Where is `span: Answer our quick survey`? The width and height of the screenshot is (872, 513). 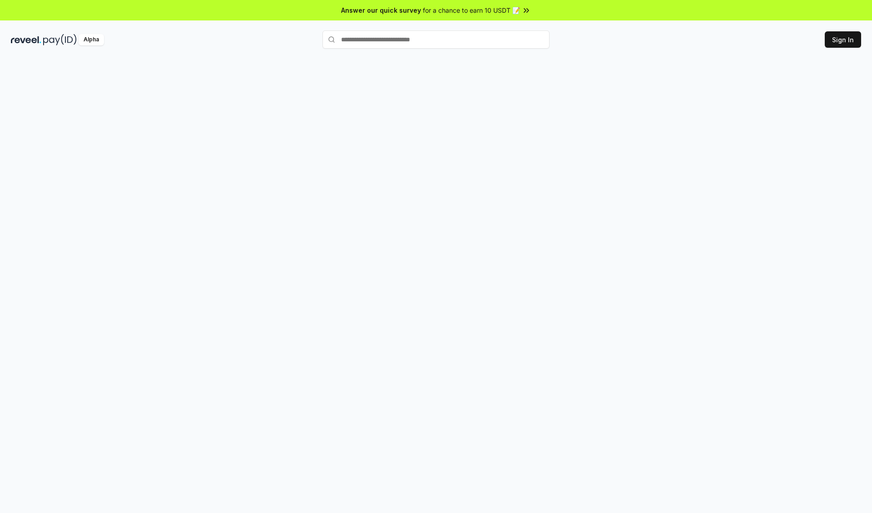 span: Answer our quick survey is located at coordinates (381, 10).